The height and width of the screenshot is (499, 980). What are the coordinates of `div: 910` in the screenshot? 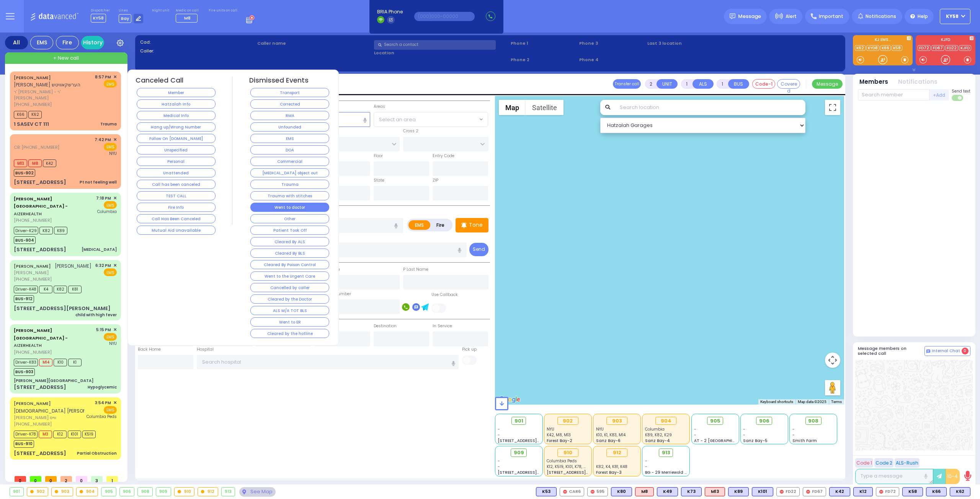 It's located at (185, 492).